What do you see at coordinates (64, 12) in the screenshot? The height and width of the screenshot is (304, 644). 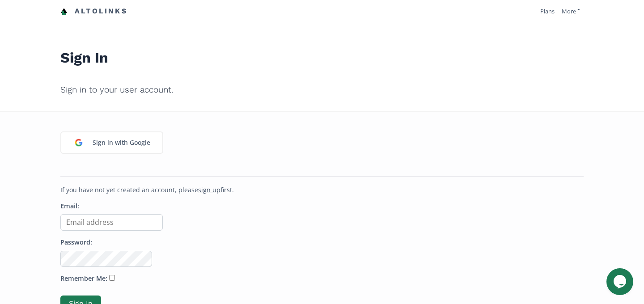 I see `img: favicon-32x32.png` at bounding box center [64, 12].